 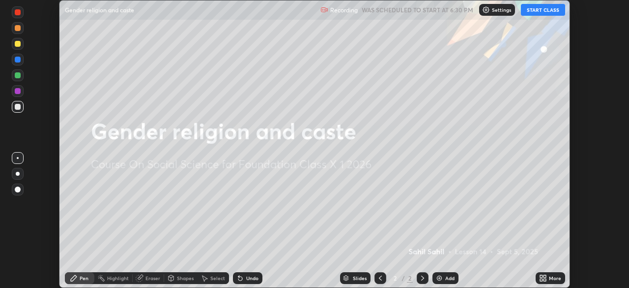 I want to click on button: START CLASS, so click(x=543, y=10).